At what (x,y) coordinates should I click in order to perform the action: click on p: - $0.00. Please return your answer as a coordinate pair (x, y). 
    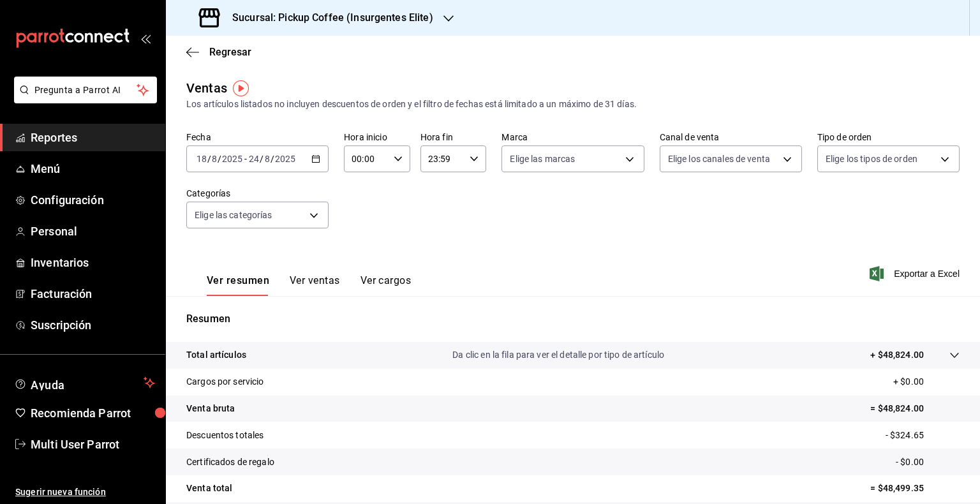
    Looking at the image, I should click on (928, 462).